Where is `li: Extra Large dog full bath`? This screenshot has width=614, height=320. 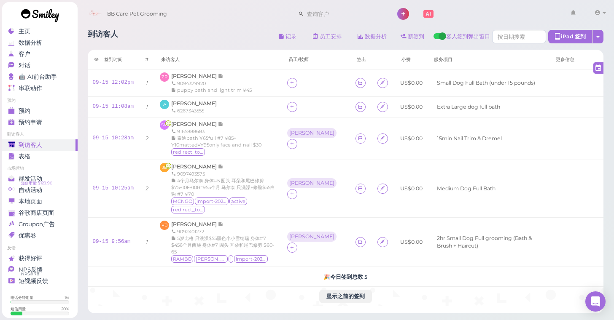 li: Extra Large dog full bath is located at coordinates (468, 107).